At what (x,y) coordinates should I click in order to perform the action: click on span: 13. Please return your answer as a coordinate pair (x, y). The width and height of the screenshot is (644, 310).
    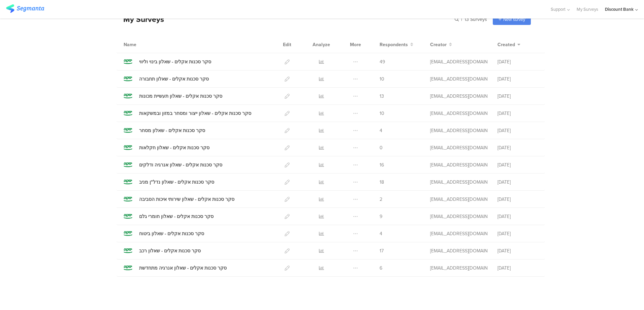
    Looking at the image, I should click on (382, 96).